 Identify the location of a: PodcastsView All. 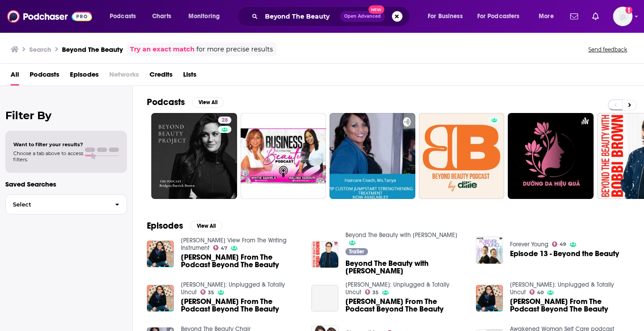
(185, 102).